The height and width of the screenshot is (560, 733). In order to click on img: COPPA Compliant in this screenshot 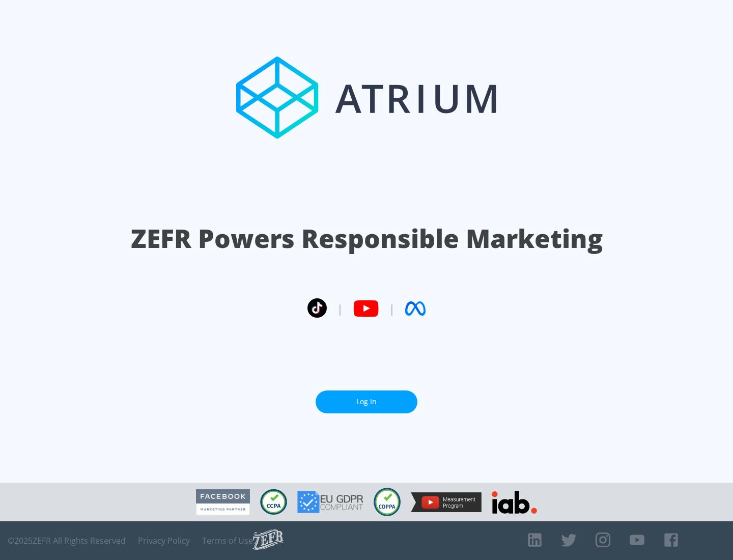, I will do `click(387, 502)`.